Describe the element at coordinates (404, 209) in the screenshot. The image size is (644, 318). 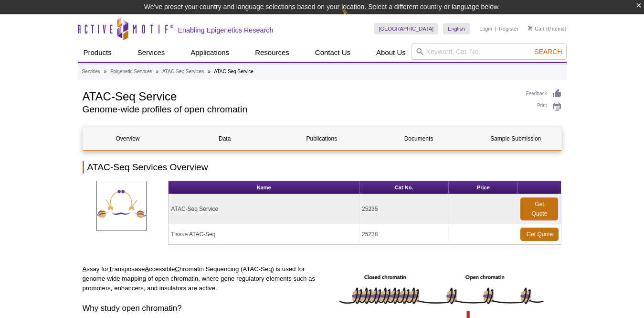
I see `td: 25235` at that location.